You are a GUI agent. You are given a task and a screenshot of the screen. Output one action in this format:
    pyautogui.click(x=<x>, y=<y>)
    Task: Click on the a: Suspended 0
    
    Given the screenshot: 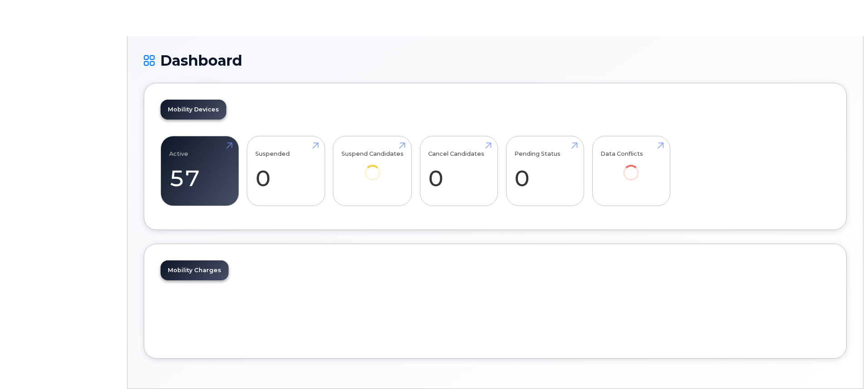 What is the action you would take?
    pyautogui.click(x=286, y=171)
    